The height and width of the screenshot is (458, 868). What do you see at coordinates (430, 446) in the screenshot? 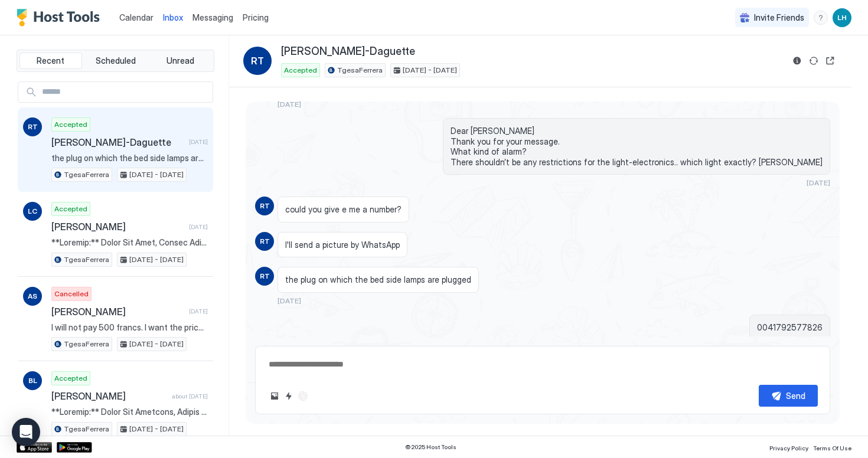
I see `span: © 2025 Host Tools` at bounding box center [430, 446].